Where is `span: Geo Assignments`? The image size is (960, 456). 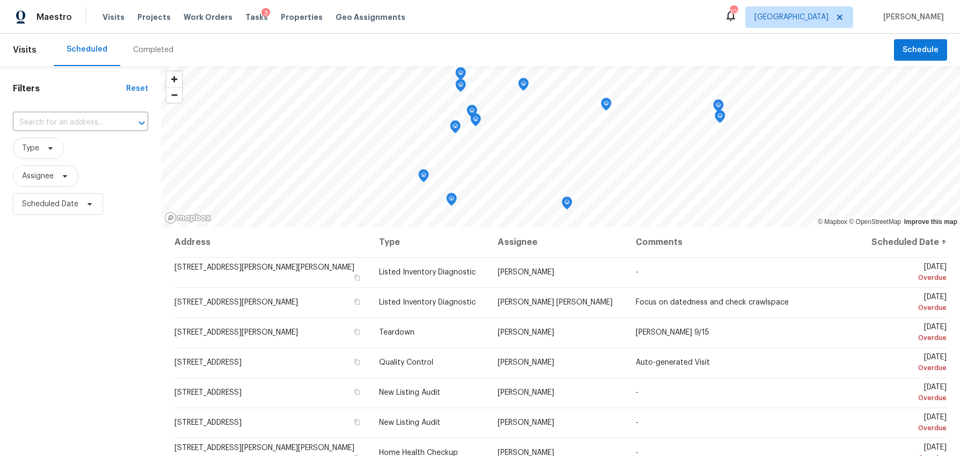 span: Geo Assignments is located at coordinates (371, 17).